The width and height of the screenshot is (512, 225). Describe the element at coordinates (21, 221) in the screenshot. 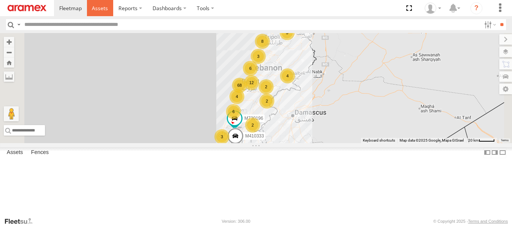

I see `a: Visit our Website` at that location.